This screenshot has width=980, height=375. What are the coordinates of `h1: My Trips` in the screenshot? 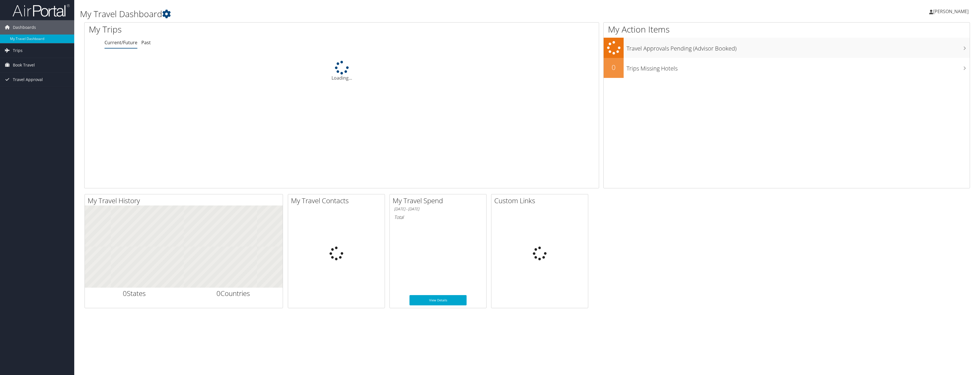 It's located at (234, 29).